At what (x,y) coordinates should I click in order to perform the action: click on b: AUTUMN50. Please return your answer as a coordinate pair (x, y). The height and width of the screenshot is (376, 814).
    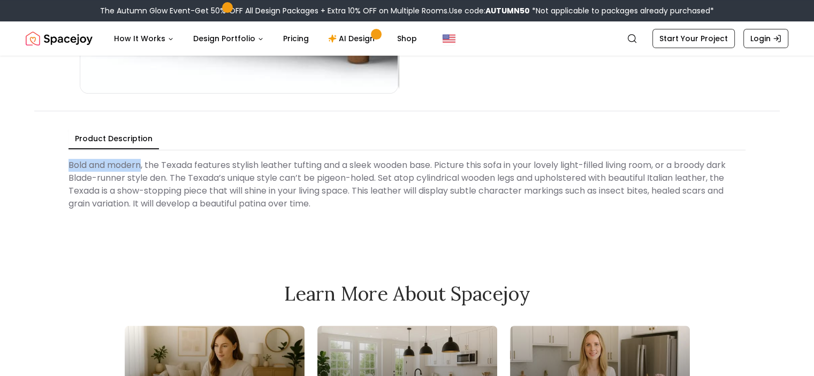
    Looking at the image, I should click on (508, 11).